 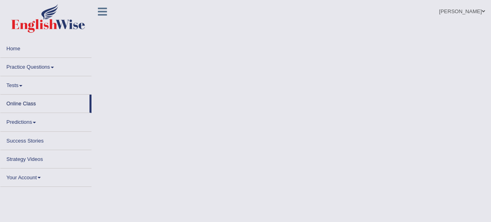 What do you see at coordinates (46, 158) in the screenshot?
I see `a: Strategy Videos` at bounding box center [46, 158].